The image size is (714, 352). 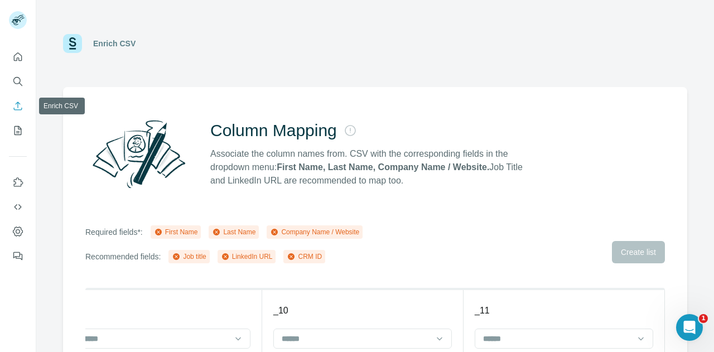 I want to click on strong: First Name, Last Name, Company Name / Website., so click(x=383, y=167).